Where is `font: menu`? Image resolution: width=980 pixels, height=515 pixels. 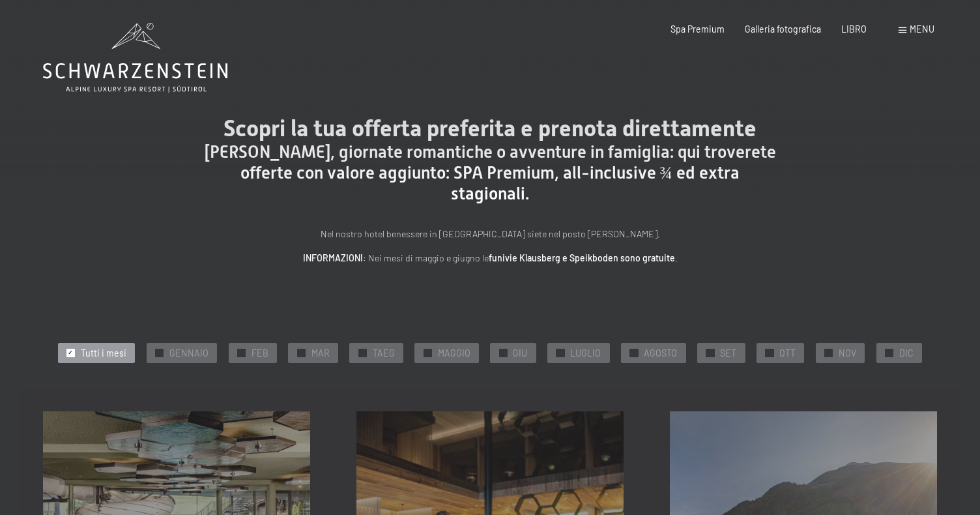 font: menu is located at coordinates (922, 29).